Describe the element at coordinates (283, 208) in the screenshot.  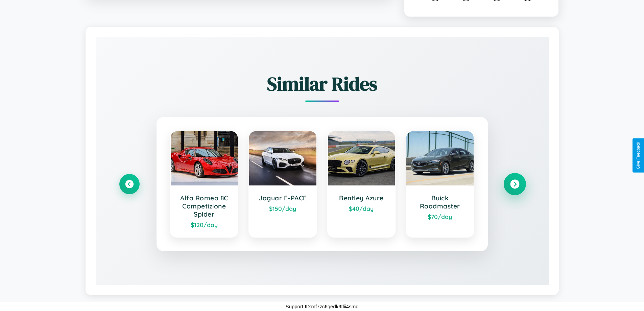
I see `div: $ 150 /day` at that location.